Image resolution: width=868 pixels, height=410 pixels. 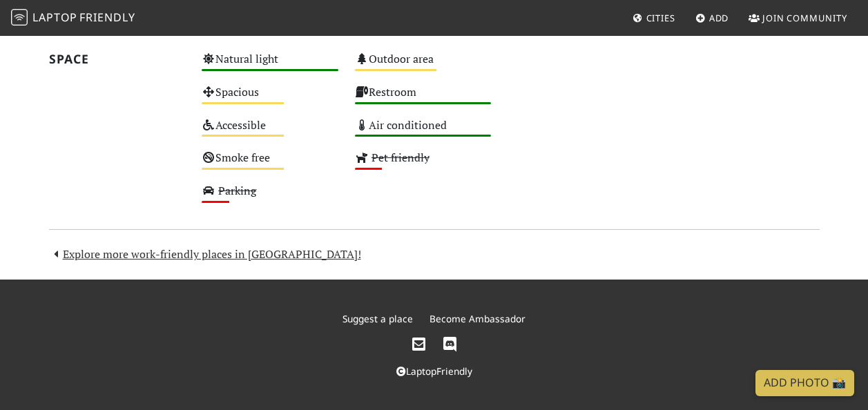 I want to click on h2: Space, so click(x=117, y=58).